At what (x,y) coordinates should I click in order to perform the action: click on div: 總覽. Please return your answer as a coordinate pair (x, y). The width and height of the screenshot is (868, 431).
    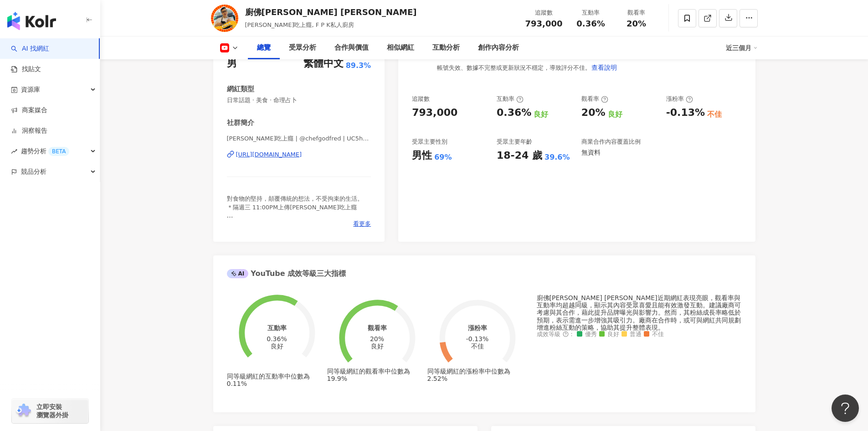
    Looking at the image, I should click on (264, 48).